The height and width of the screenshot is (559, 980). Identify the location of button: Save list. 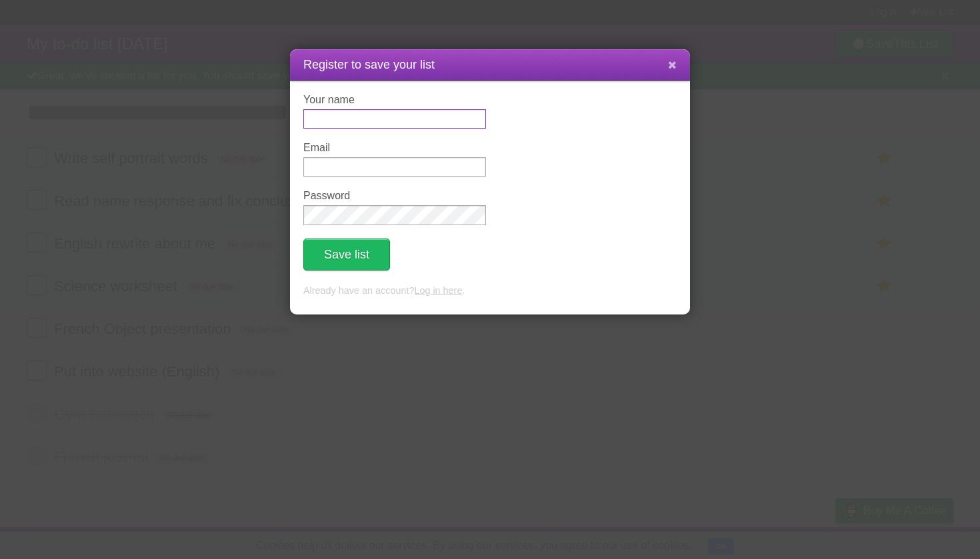
(346, 255).